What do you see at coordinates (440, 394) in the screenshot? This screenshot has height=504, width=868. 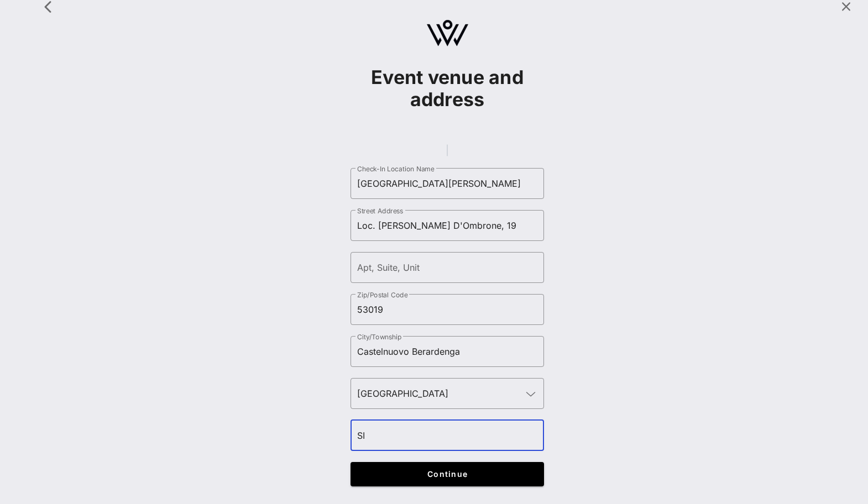 I see `input: Country` at bounding box center [440, 394].